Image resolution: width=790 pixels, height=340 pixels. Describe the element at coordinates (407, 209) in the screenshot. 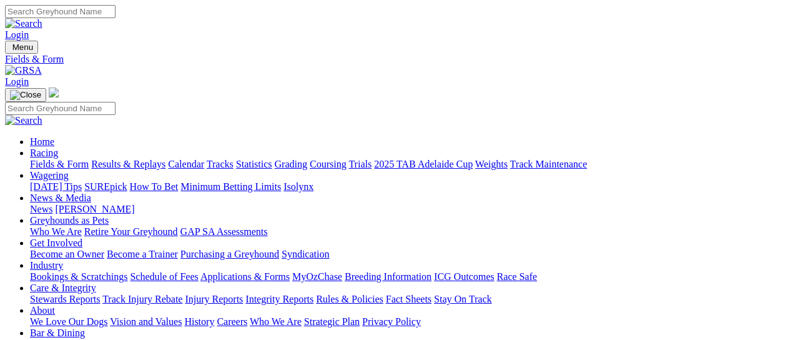

I see `div: News & Media` at that location.